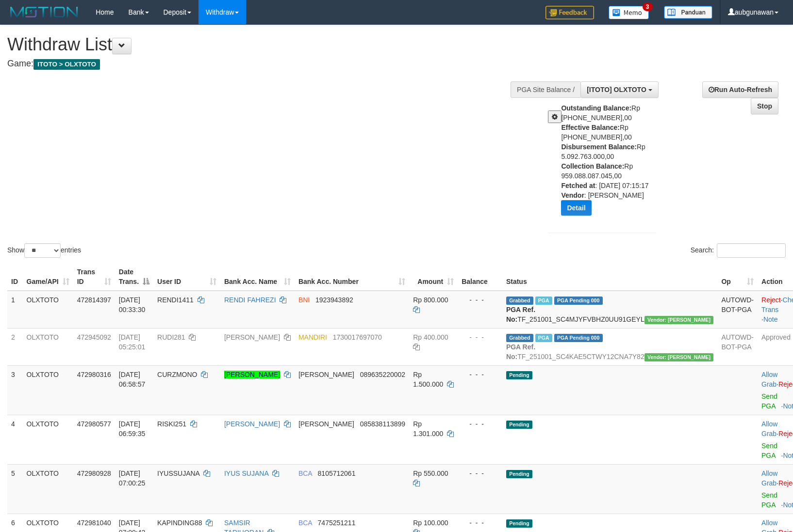 Image resolution: width=793 pixels, height=532 pixels. Describe the element at coordinates (257, 277) in the screenshot. I see `th: Bank Acc. Name: activate to sort column ascending` at that location.